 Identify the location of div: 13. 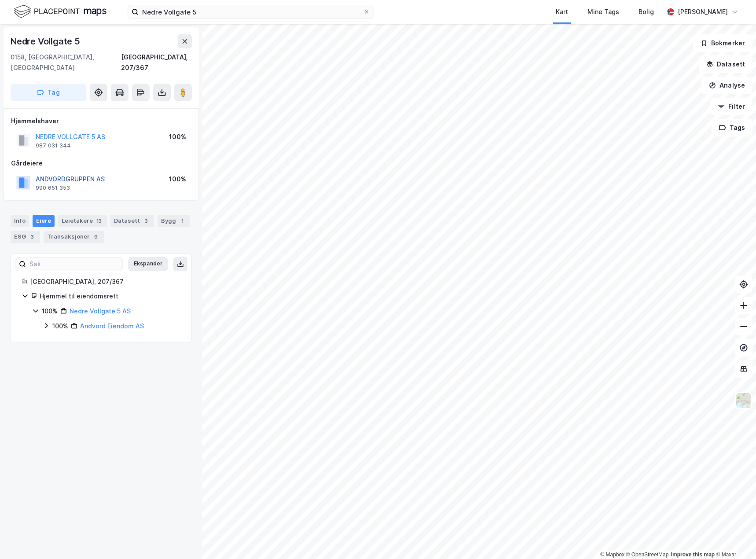
(99, 221).